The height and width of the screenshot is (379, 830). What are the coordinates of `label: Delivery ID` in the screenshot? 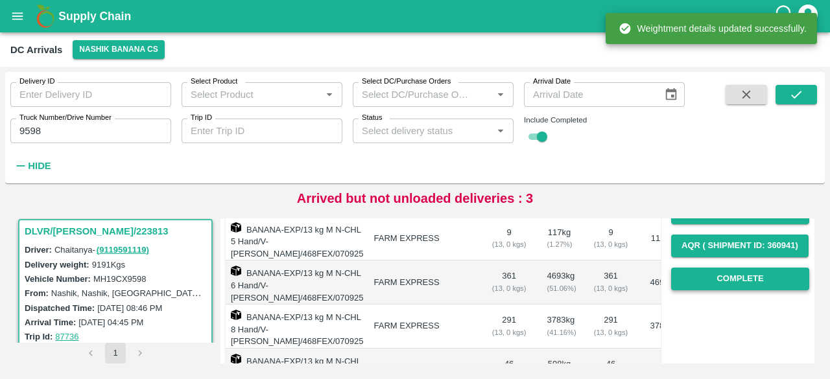 It's located at (37, 82).